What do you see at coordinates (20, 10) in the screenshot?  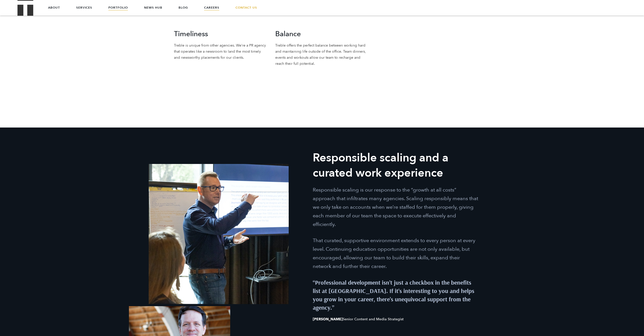 I see `div: v 4.0.25` at bounding box center [20, 10].